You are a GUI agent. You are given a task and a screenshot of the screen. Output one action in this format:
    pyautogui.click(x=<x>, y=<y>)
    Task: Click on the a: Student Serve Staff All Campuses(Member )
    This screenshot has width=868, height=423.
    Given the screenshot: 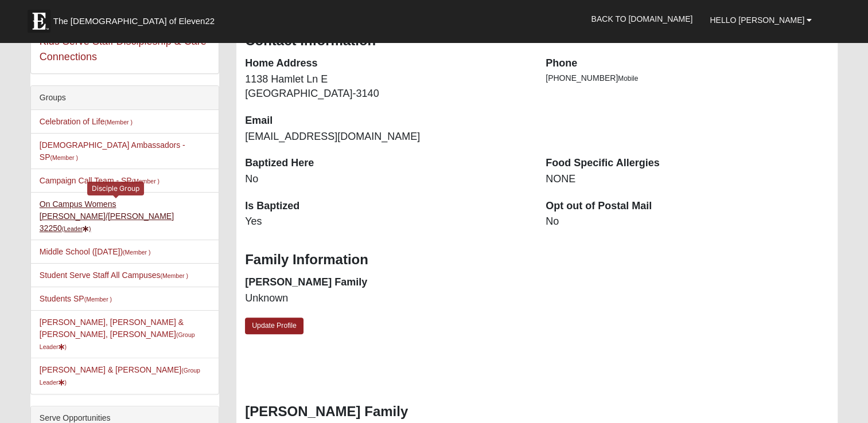 What is the action you would take?
    pyautogui.click(x=114, y=275)
    